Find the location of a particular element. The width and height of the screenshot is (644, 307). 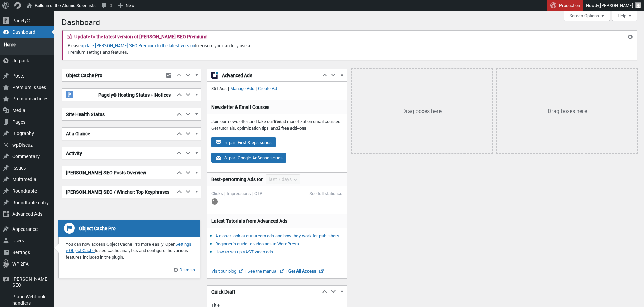

a: A closer look at outstream ads and how they work for publishers is located at coordinates (277, 236).